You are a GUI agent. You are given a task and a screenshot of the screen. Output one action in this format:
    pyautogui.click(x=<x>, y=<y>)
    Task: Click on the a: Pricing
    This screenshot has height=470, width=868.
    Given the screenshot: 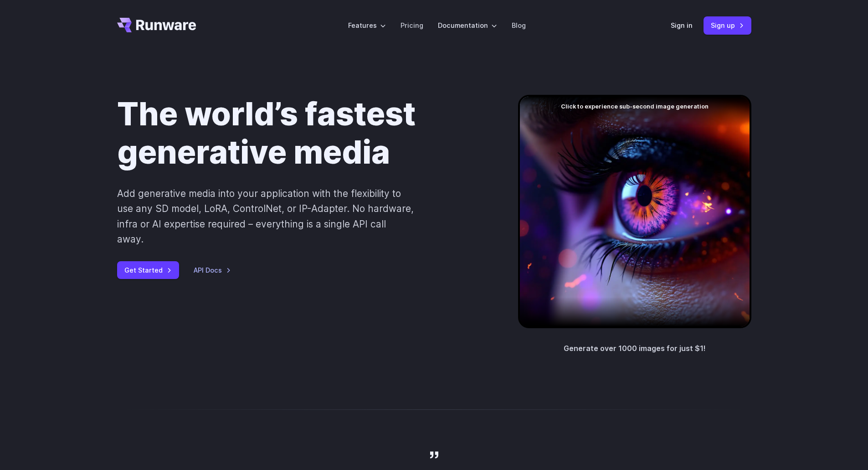 What is the action you would take?
    pyautogui.click(x=412, y=25)
    